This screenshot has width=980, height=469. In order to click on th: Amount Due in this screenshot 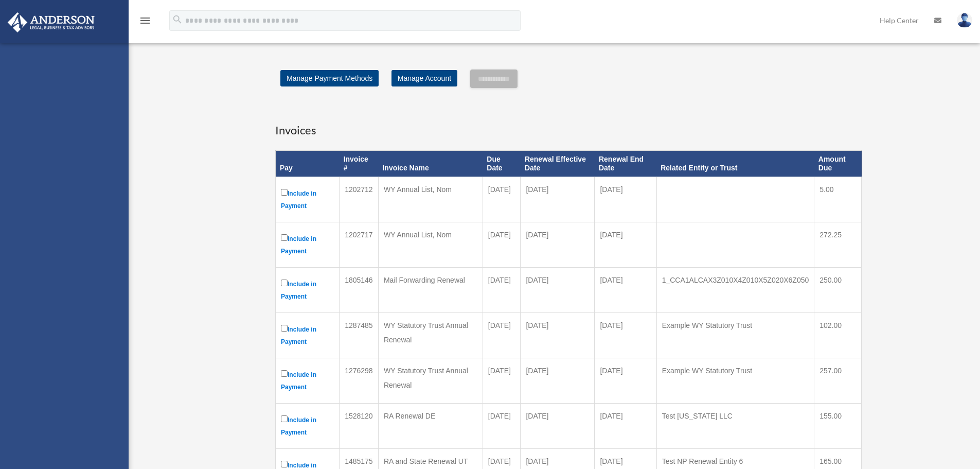, I will do `click(838, 163)`.